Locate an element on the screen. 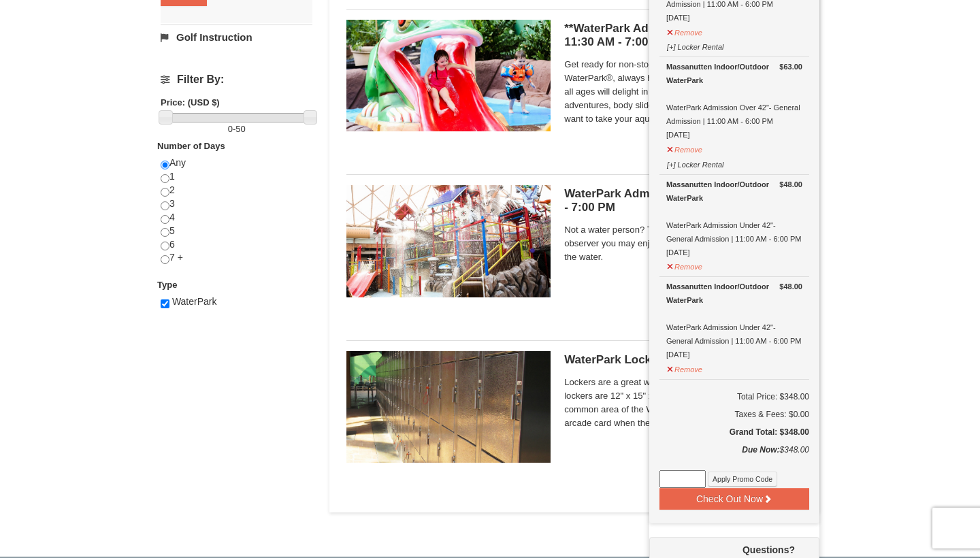  div: Any 1 2 3 4 5 6 7 + is located at coordinates (236, 217).